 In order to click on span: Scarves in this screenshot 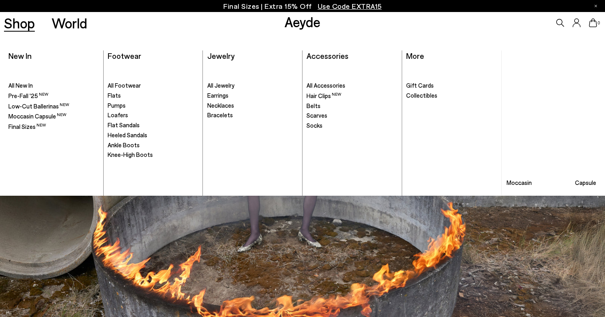, I will do `click(317, 115)`.